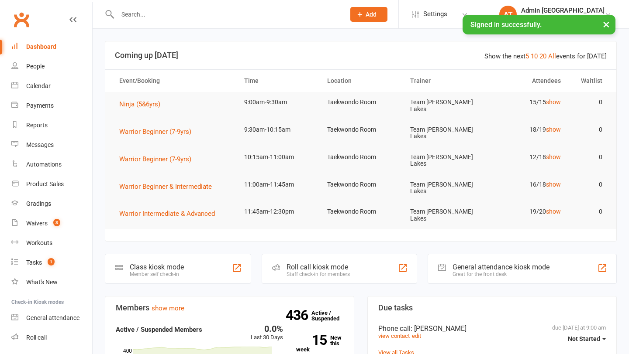  What do you see at coordinates (140, 104) in the screenshot?
I see `span: Ninja (5&6yrs)` at bounding box center [140, 104].